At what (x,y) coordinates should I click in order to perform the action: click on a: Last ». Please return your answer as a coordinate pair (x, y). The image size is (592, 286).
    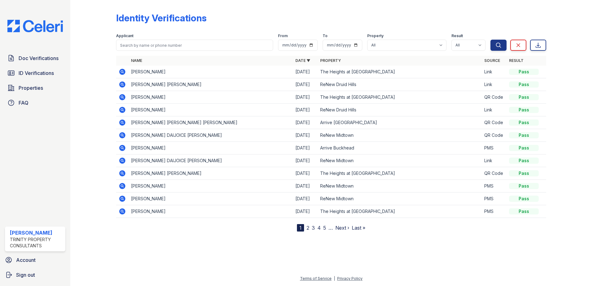
    Looking at the image, I should click on (358, 228).